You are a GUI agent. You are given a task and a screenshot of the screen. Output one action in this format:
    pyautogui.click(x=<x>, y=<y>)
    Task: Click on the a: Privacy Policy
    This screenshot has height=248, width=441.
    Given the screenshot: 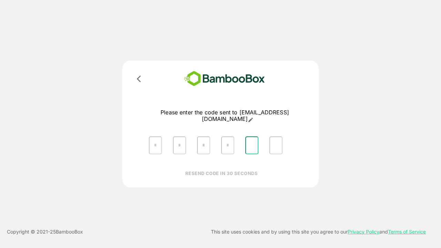 What is the action you would take?
    pyautogui.click(x=364, y=232)
    